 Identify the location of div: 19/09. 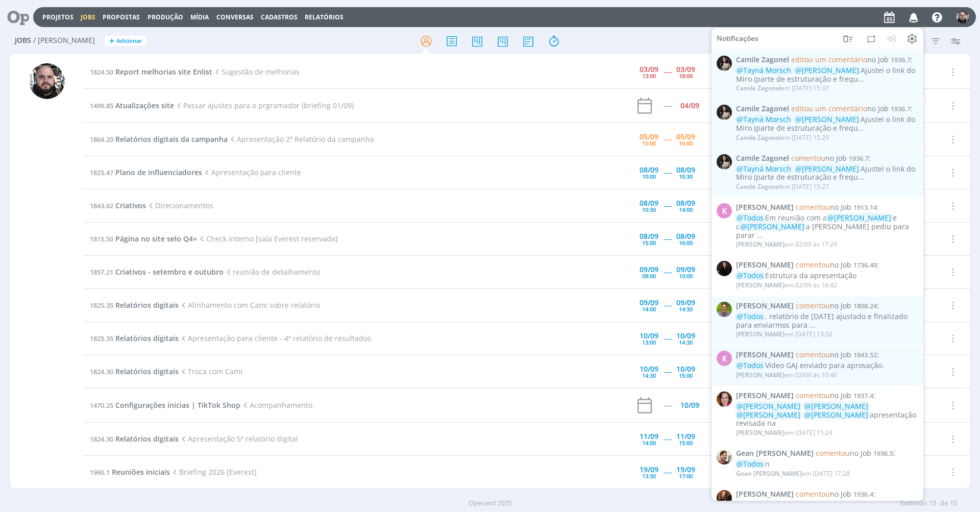
(685, 469).